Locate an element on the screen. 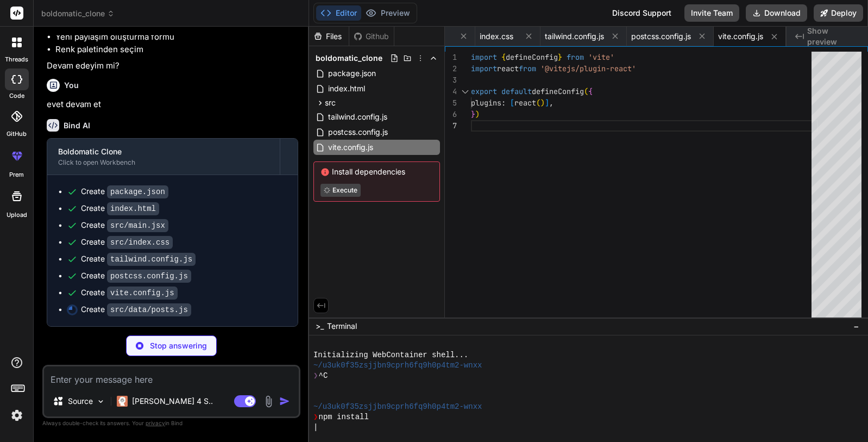 The height and width of the screenshot is (442, 868). button: Preview is located at coordinates (387, 13).